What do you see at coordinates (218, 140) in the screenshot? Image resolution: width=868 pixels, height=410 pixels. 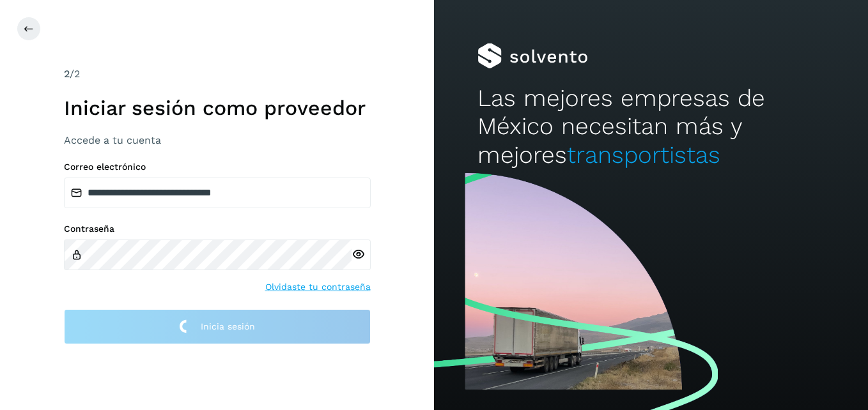 I see `h3: Accede a tu cuenta` at bounding box center [218, 140].